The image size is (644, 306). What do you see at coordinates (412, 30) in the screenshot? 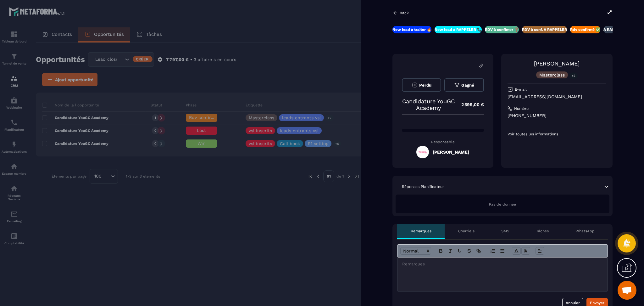
I see `p: New lead à traiter 🔥` at bounding box center [412, 30].